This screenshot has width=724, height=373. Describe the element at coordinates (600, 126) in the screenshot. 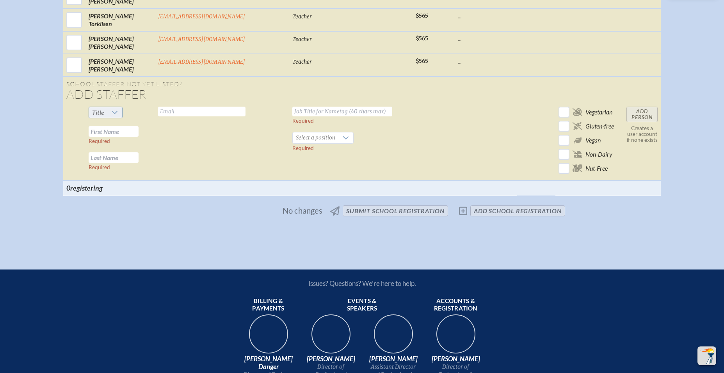

I see `span: Gluten-free` at that location.